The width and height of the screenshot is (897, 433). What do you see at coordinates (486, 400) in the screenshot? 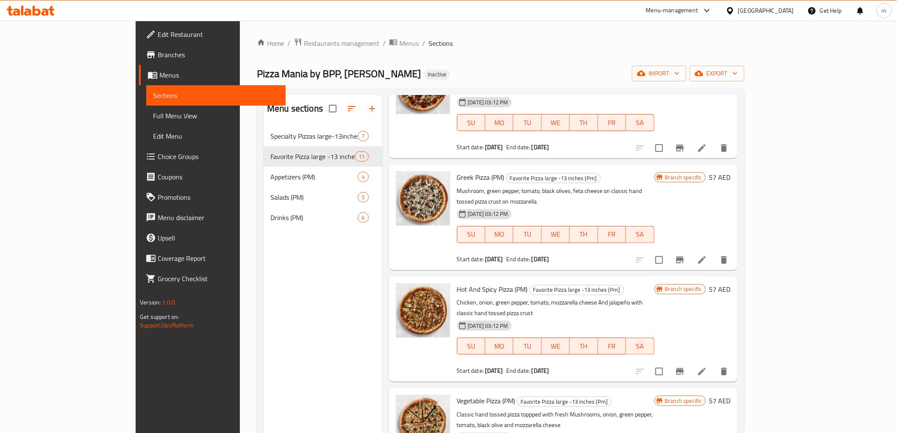
I see `span: Vegetable Pizza (PM)` at bounding box center [486, 400].